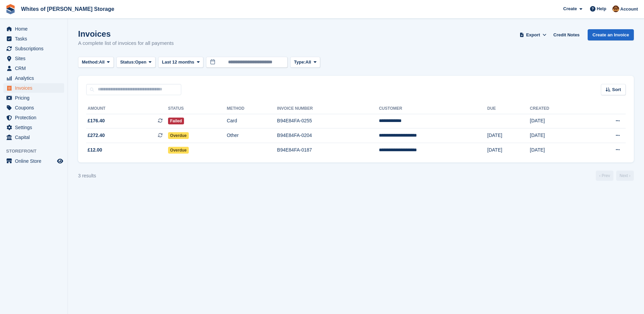 The height and width of the screenshot is (314, 644). What do you see at coordinates (178, 62) in the screenshot?
I see `span: Last 12 months` at bounding box center [178, 62].